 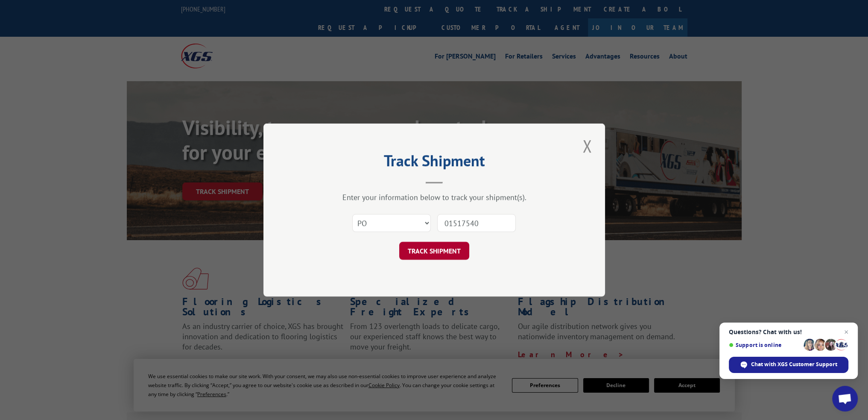 I want to click on span: Support is online, so click(x=765, y=345).